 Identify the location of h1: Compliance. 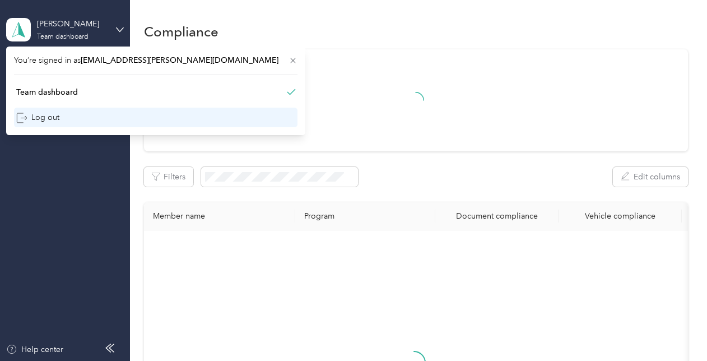
(181, 31).